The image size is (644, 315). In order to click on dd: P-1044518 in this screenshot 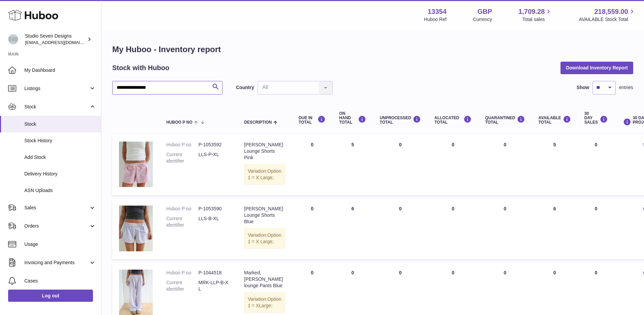, I will do `click(214, 272)`.